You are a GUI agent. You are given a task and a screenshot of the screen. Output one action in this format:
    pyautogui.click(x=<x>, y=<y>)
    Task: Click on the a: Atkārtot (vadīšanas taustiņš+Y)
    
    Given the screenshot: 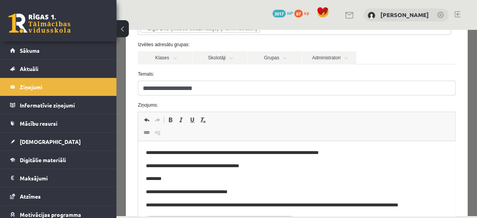 What is the action you would take?
    pyautogui.click(x=41, y=90)
    